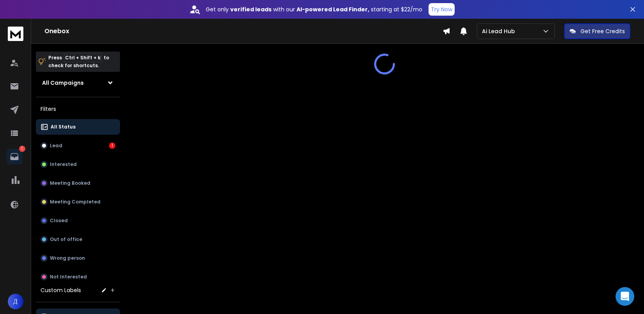  I want to click on p: All Status, so click(63, 126).